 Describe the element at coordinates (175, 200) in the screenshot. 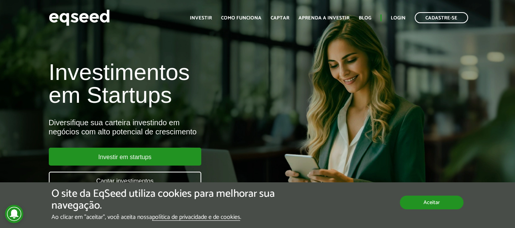

I see `h5: O site da EqSeed utiliza cookies para melhorar sua navegação.` at that location.